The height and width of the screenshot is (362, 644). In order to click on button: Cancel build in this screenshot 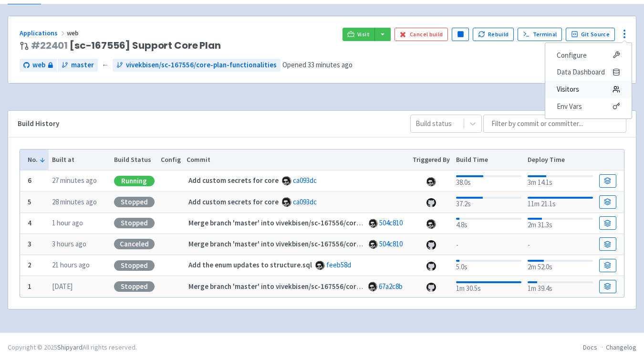, I will do `click(421, 34)`.